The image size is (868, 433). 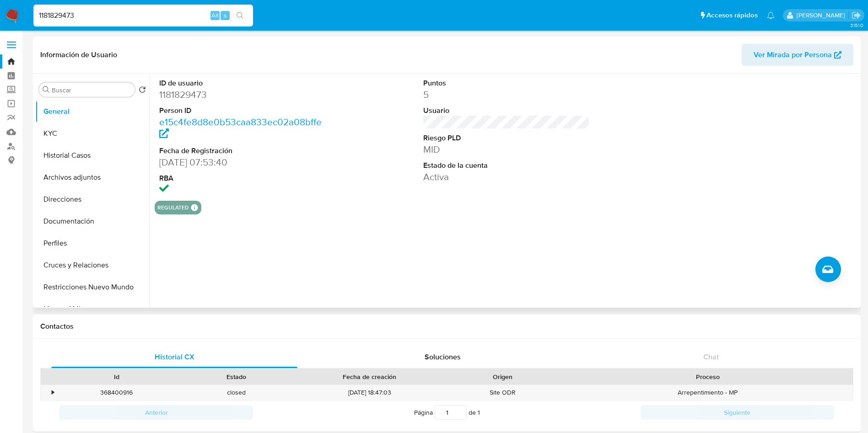 I want to click on span: s, so click(x=225, y=15).